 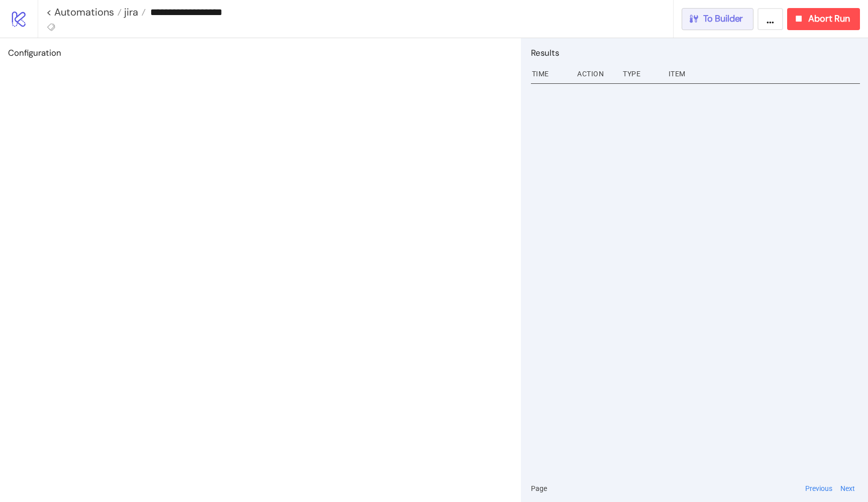 What do you see at coordinates (828, 19) in the screenshot?
I see `span: Abort Run` at bounding box center [828, 19].